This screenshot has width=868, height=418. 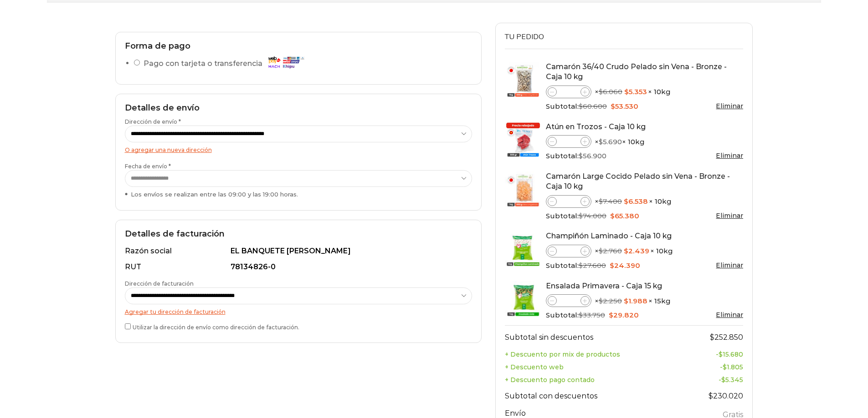 What do you see at coordinates (725, 396) in the screenshot?
I see `bdi: 230.020` at bounding box center [725, 396].